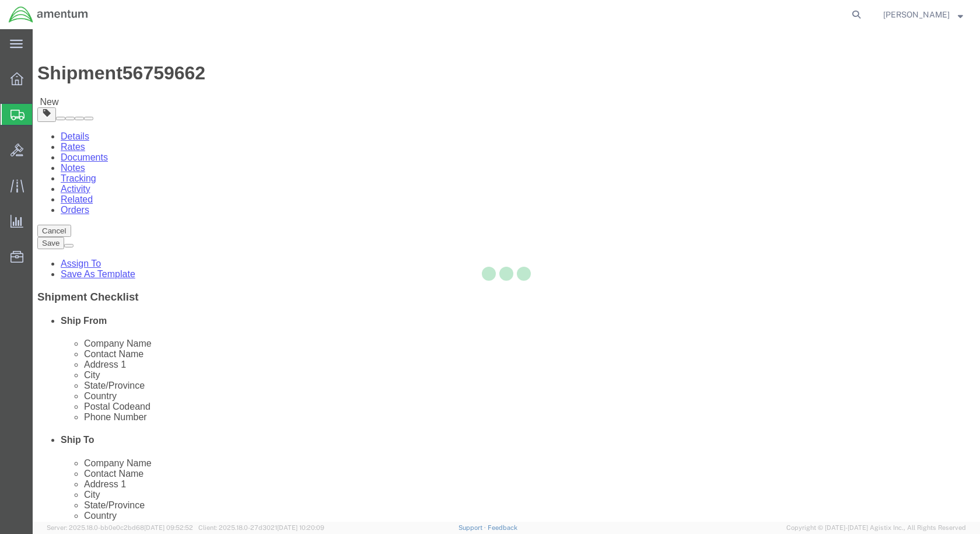 The height and width of the screenshot is (534, 980). I want to click on span: Nolan Babbie, so click(917, 14).